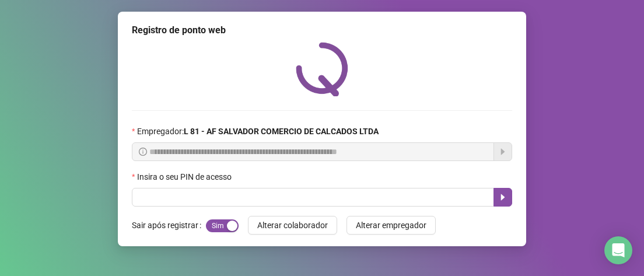 This screenshot has width=644, height=276. What do you see at coordinates (322, 69) in the screenshot?
I see `img: QRPoint` at bounding box center [322, 69].